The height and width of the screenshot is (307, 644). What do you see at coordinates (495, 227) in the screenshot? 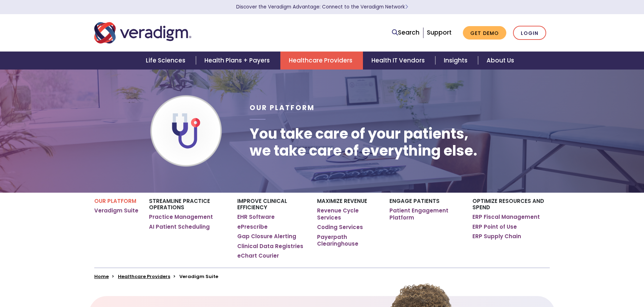
I see `a: ERP Point of Use` at bounding box center [495, 227].